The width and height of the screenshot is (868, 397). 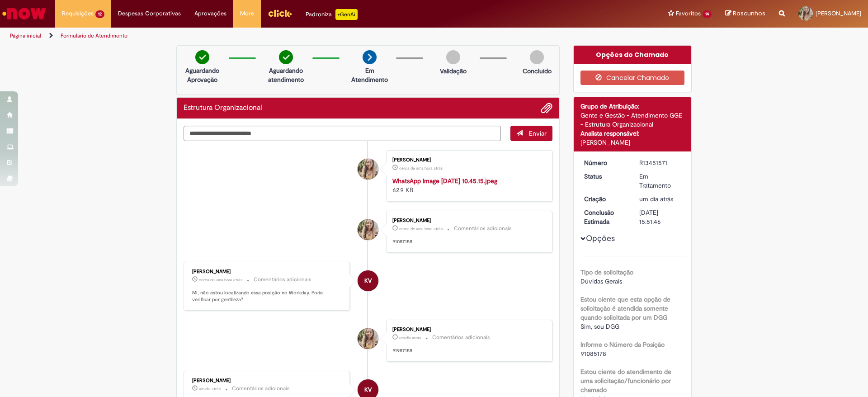 What do you see at coordinates (593, 354) in the screenshot?
I see `span: 91085178` at bounding box center [593, 354].